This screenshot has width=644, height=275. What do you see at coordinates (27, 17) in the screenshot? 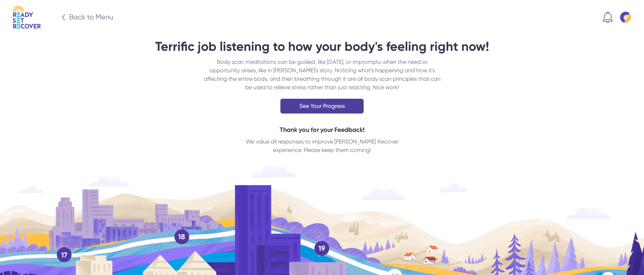
I see `img: Logo` at bounding box center [27, 17].